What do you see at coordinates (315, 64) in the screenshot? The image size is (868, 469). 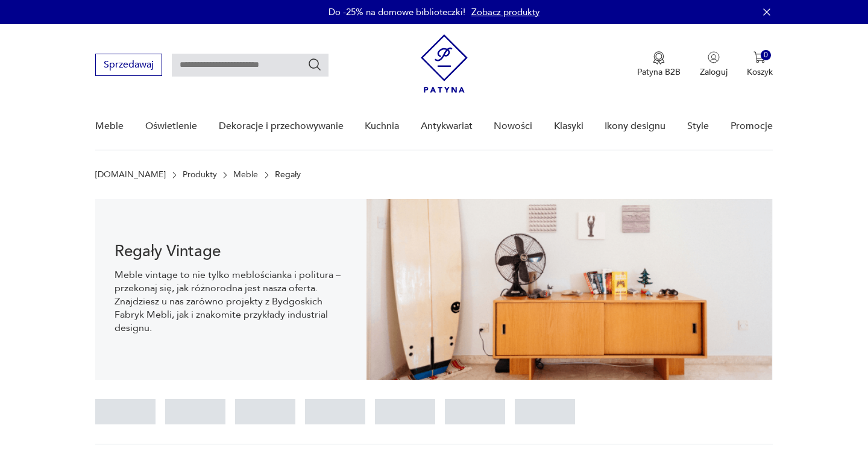 I see `button: Szukaj` at bounding box center [315, 64].